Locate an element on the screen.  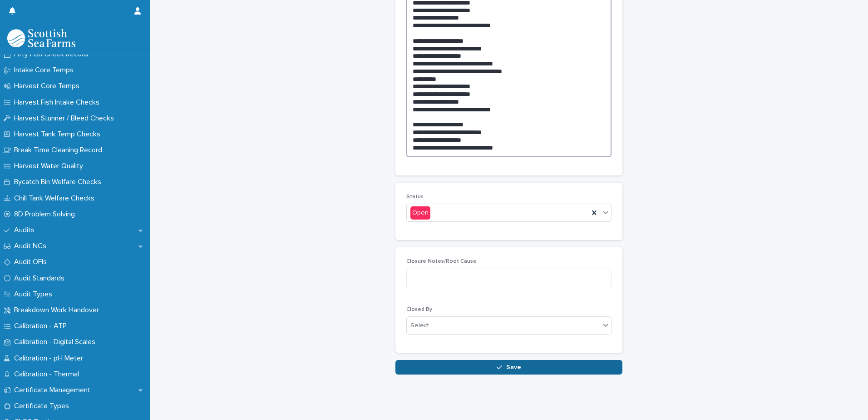
p: Calibration - ATP is located at coordinates (42, 325).